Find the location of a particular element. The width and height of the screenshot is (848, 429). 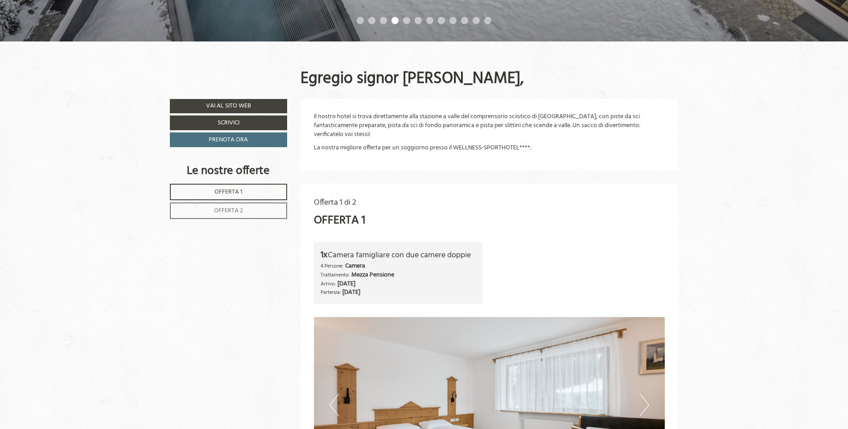

b: Camera is located at coordinates (355, 266).